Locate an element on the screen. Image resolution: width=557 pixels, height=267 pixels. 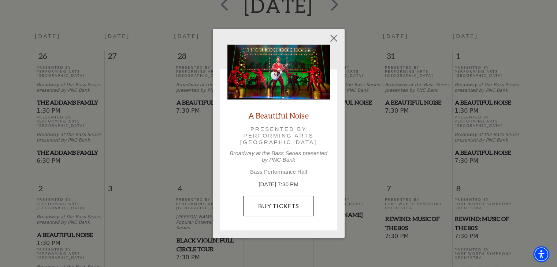
p: Broadway at the Bass Series presented by PNC Bank is located at coordinates (279, 157).